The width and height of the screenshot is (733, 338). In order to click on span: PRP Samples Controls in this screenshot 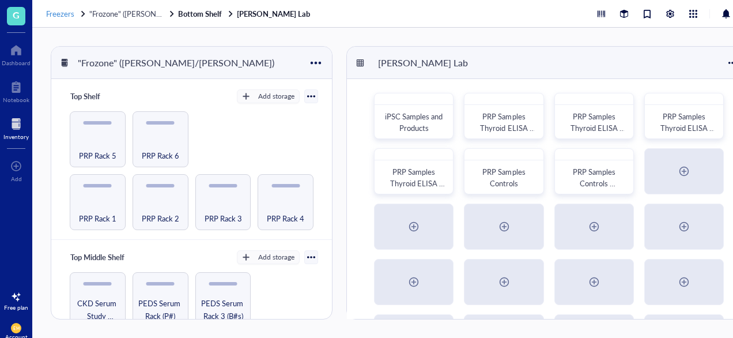, I will do `click(504, 177)`.